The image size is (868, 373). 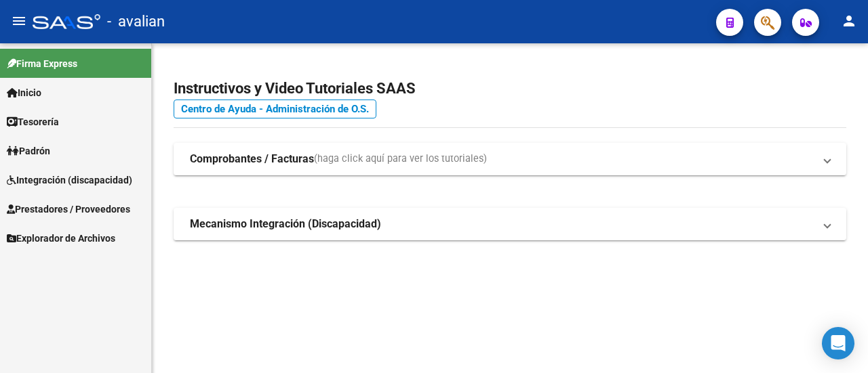 I want to click on span: Inicio, so click(x=24, y=93).